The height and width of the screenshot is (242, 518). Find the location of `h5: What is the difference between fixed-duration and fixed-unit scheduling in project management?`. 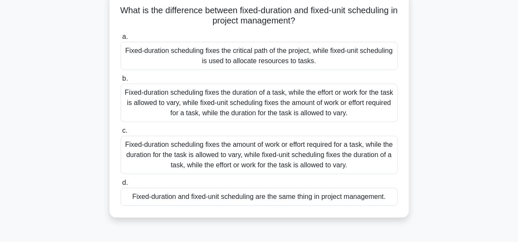

h5: What is the difference between fixed-duration and fixed-unit scheduling in project management? is located at coordinates (259, 16).